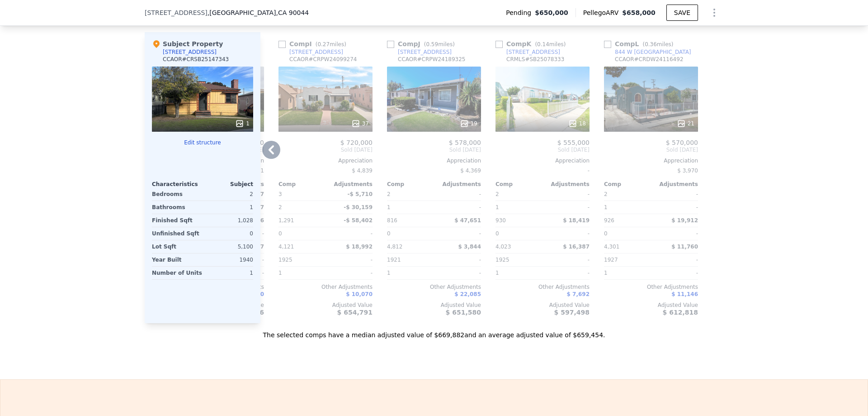  I want to click on span: $650,000, so click(552, 13).